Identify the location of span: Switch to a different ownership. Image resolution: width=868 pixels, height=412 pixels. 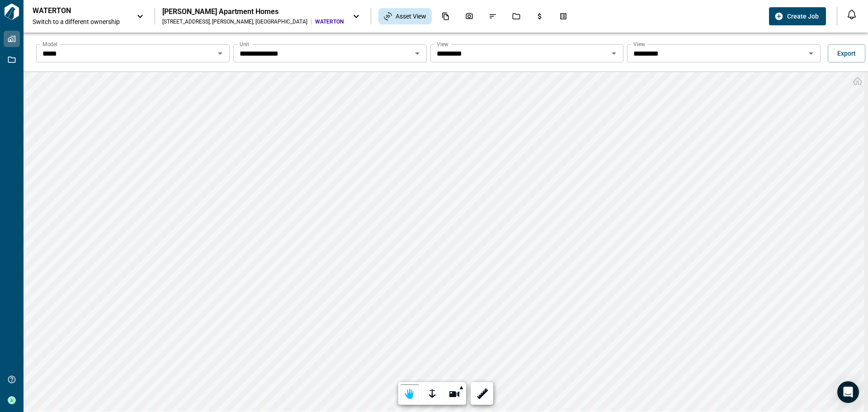
(80, 22).